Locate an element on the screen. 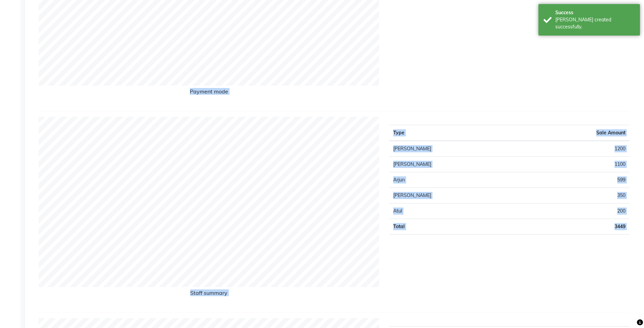 This screenshot has width=644, height=328. td: 1100 is located at coordinates (576, 164).